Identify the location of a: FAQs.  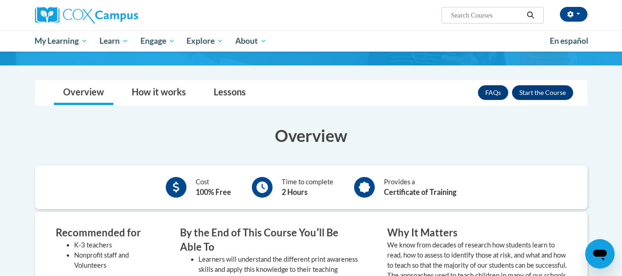
(493, 93).